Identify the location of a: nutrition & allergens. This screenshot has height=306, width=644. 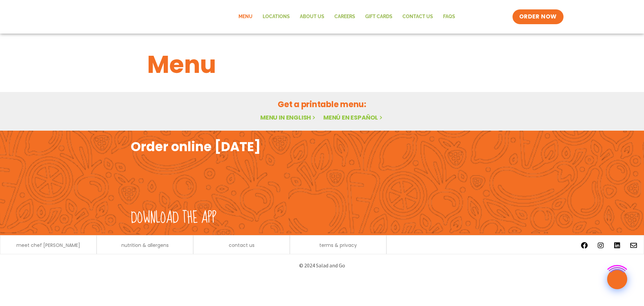
(145, 245).